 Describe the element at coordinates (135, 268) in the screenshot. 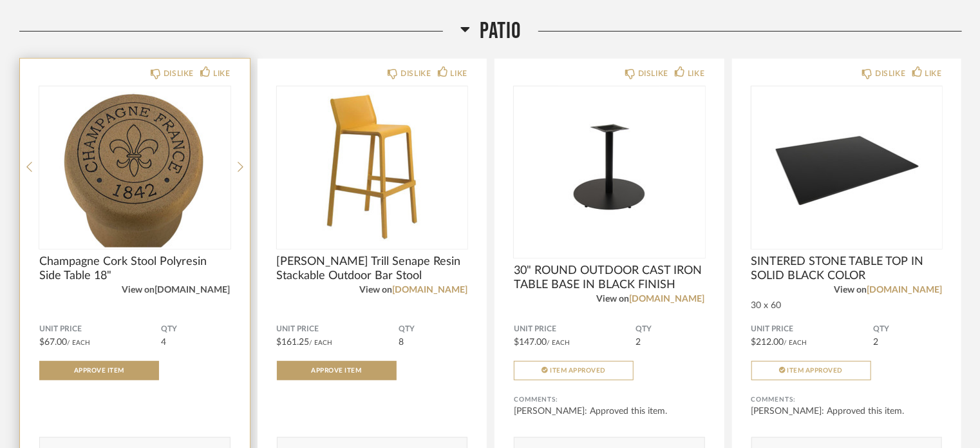

I see `span: Champagne Cork Stool Polyresin Side Table 18"` at that location.